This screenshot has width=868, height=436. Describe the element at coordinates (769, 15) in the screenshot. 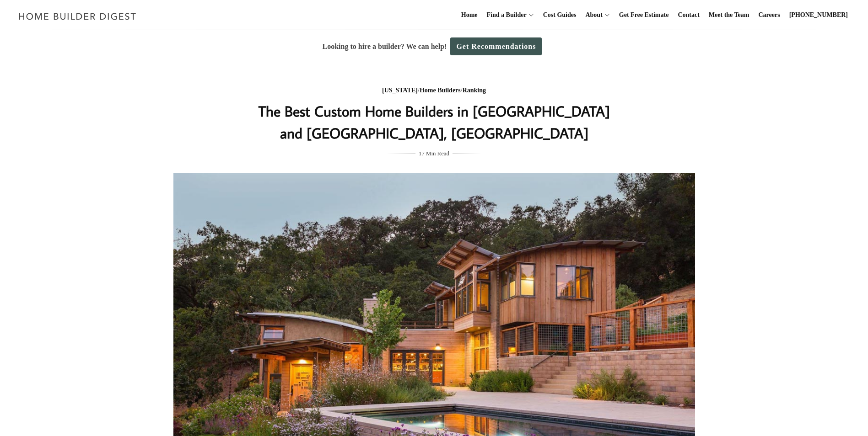

I see `a: Careers` at that location.